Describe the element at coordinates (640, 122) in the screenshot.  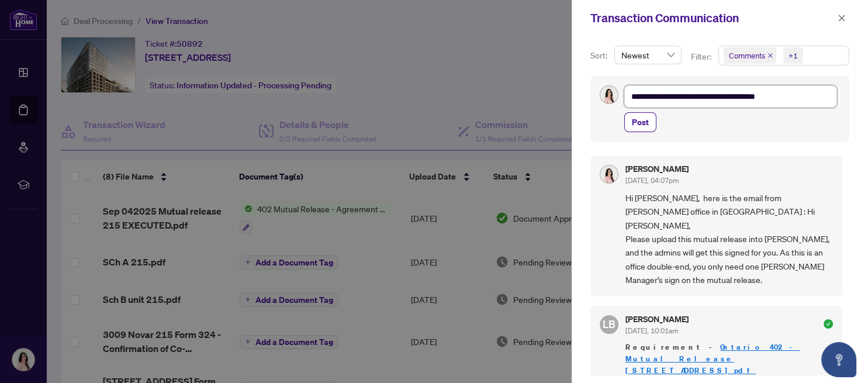
I see `span: Post` at that location.